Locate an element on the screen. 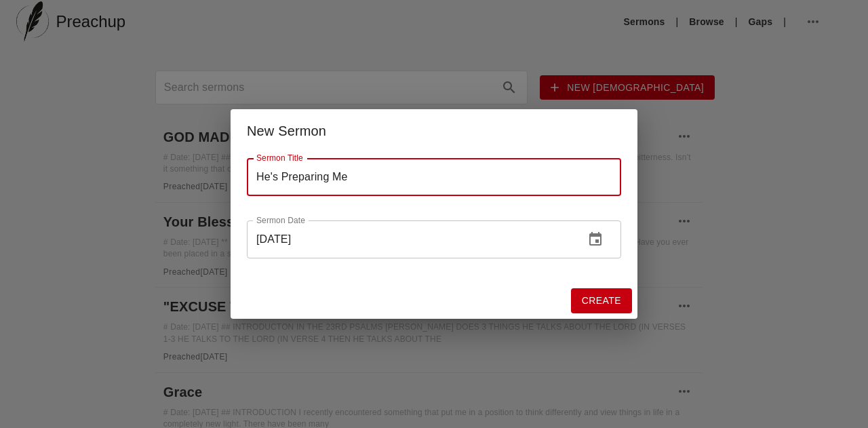  button: Create is located at coordinates (602, 301).